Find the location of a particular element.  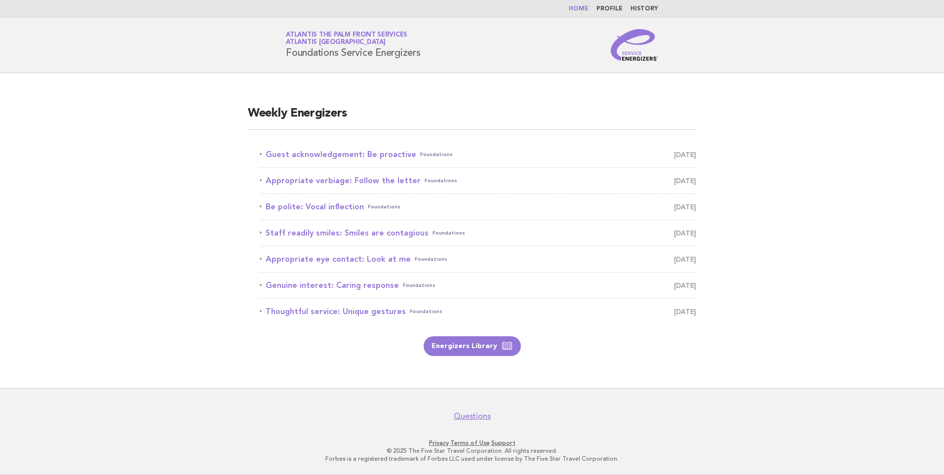

a: Home is located at coordinates (579, 9).